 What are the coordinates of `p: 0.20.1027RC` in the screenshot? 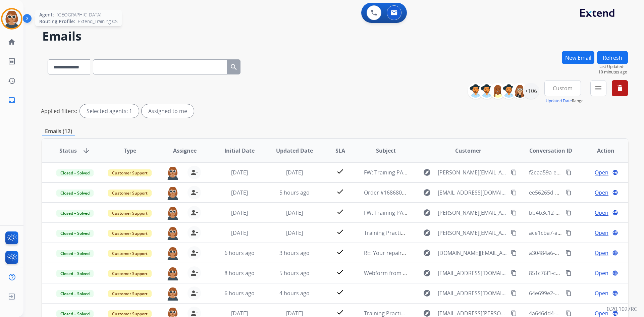 It's located at (622, 309).